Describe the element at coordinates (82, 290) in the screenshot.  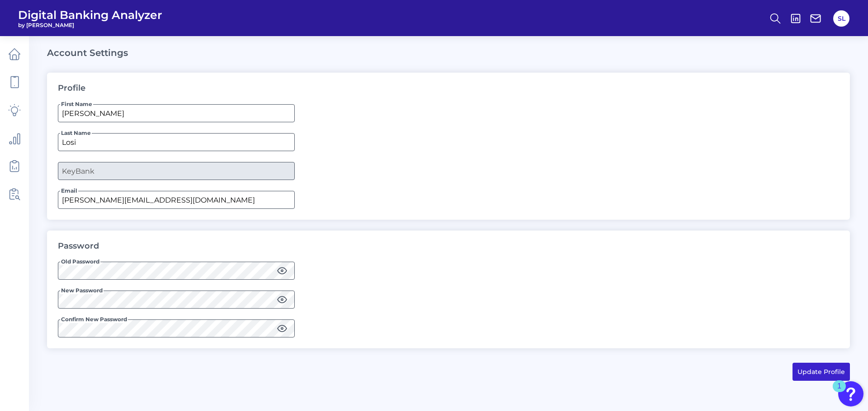
I see `span: New Password` at that location.